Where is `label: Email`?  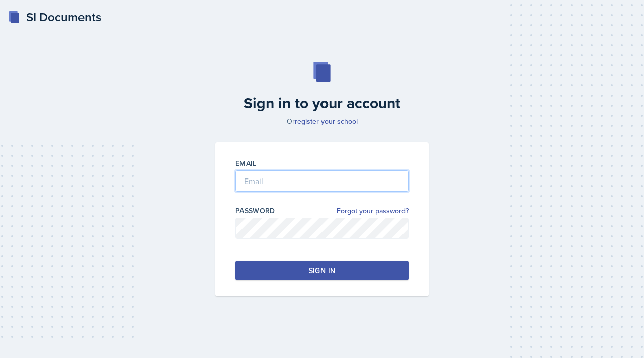
label: Email is located at coordinates (246, 163).